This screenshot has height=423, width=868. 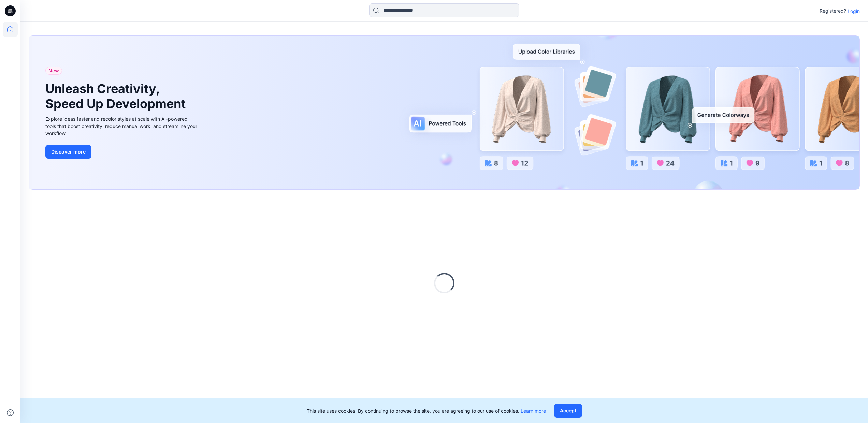 What do you see at coordinates (122, 126) in the screenshot?
I see `div: Explore ideas faster and recolor styles at scale with AI-powered tools that boost creativity, red...` at bounding box center [122, 126].